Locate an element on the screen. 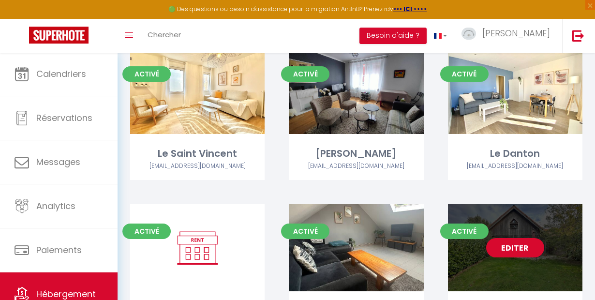  span: Paiements is located at coordinates (59, 250).